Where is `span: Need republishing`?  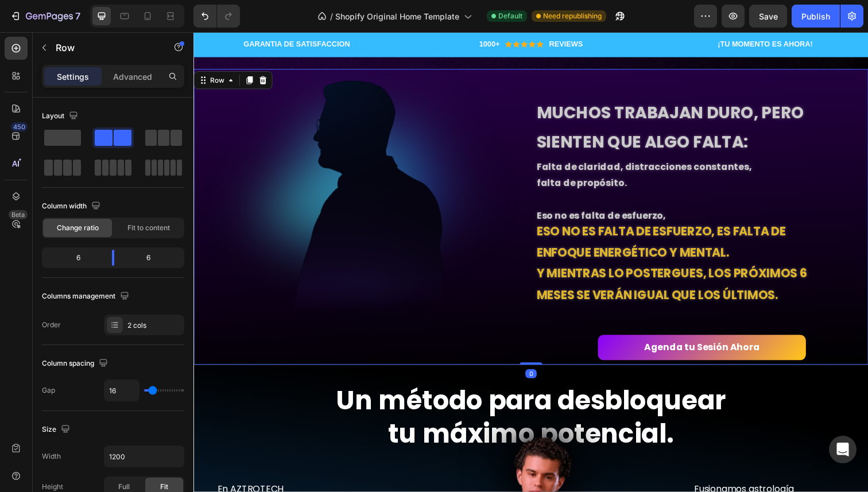 span: Need republishing is located at coordinates (572, 16).